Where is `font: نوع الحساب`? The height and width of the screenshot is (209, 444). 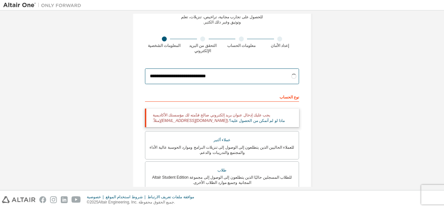
font: نوع الحساب is located at coordinates (290, 97).